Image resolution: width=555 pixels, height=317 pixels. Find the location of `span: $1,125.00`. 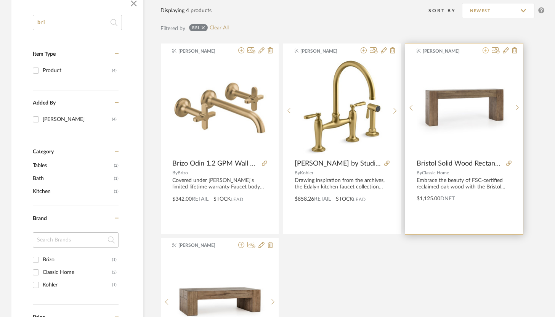

span: $1,125.00 is located at coordinates (428, 198).